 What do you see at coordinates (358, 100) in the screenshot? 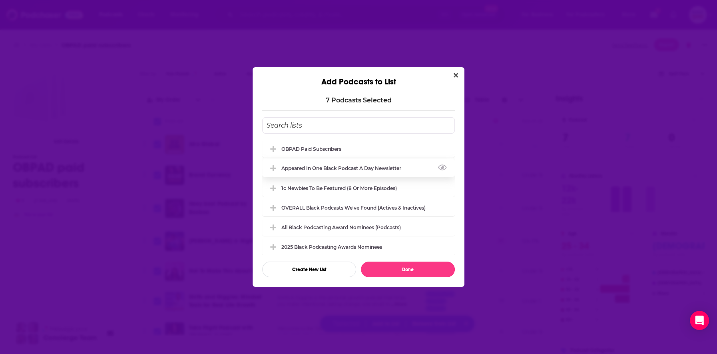
I see `p: 7 Podcast s Selected` at bounding box center [358, 100].